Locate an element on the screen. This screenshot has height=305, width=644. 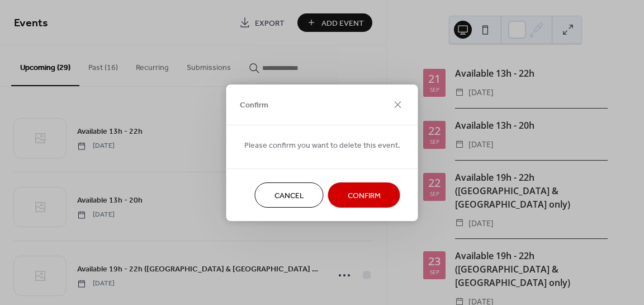
button: Cancel is located at coordinates (289, 195).